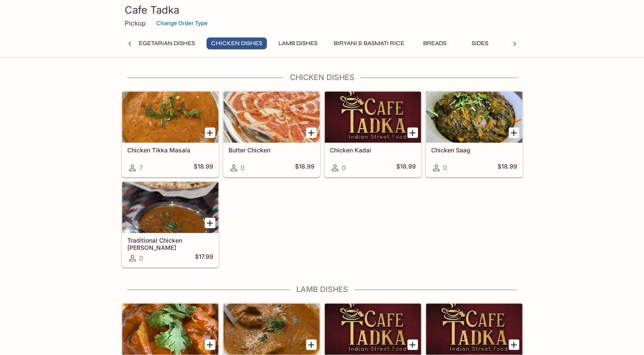  What do you see at coordinates (236, 43) in the screenshot?
I see `button: Chicken Dishes` at bounding box center [236, 43].